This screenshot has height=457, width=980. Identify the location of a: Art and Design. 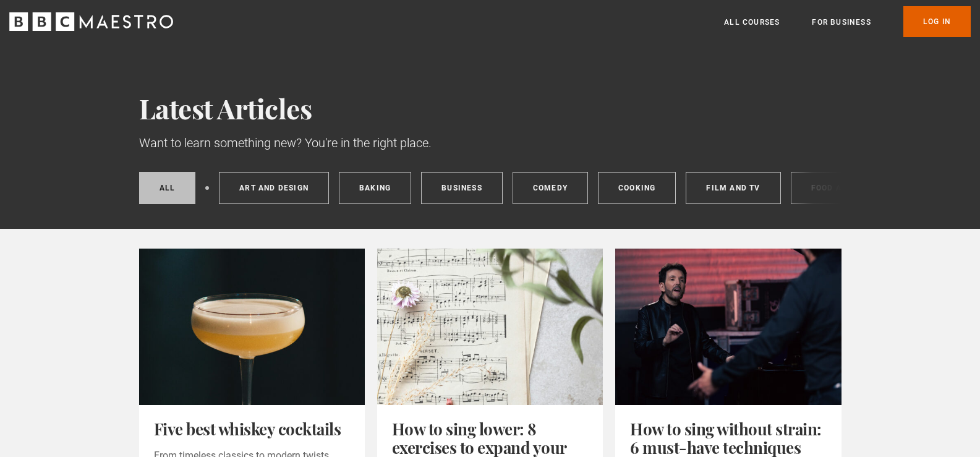
(274, 188).